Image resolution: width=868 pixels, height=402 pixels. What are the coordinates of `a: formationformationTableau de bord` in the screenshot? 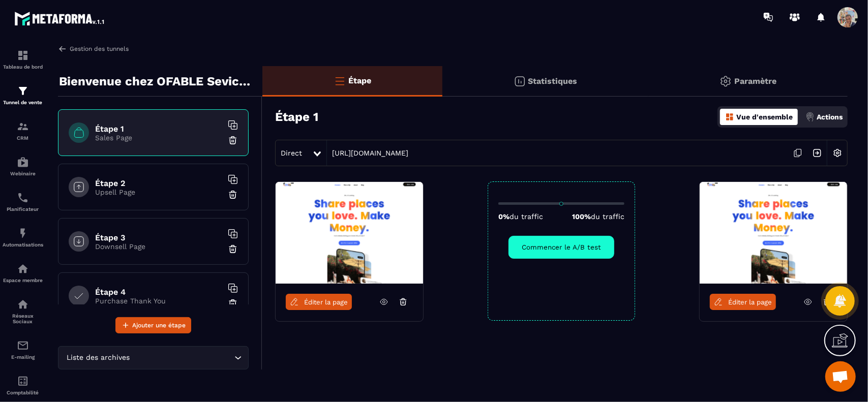 It's located at (23, 60).